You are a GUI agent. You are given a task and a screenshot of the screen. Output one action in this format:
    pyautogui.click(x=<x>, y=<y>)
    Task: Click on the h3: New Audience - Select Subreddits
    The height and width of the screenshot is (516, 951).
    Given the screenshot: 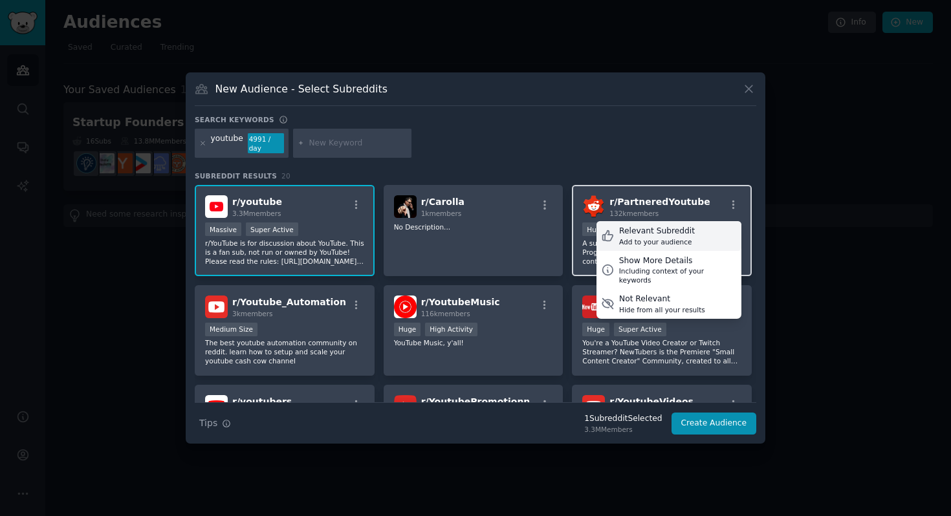 What is the action you would take?
    pyautogui.click(x=301, y=89)
    